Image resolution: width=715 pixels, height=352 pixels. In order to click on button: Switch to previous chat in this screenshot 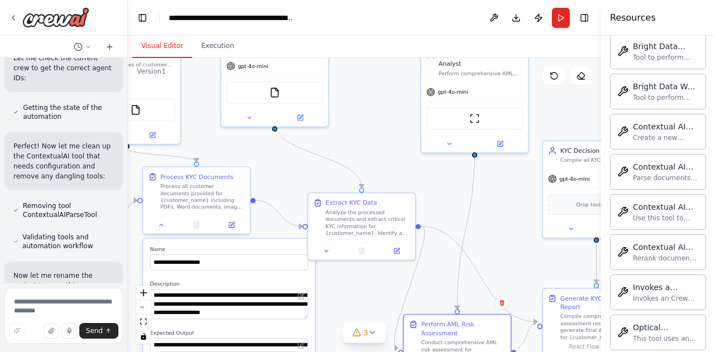, I will do `click(83, 47)`.